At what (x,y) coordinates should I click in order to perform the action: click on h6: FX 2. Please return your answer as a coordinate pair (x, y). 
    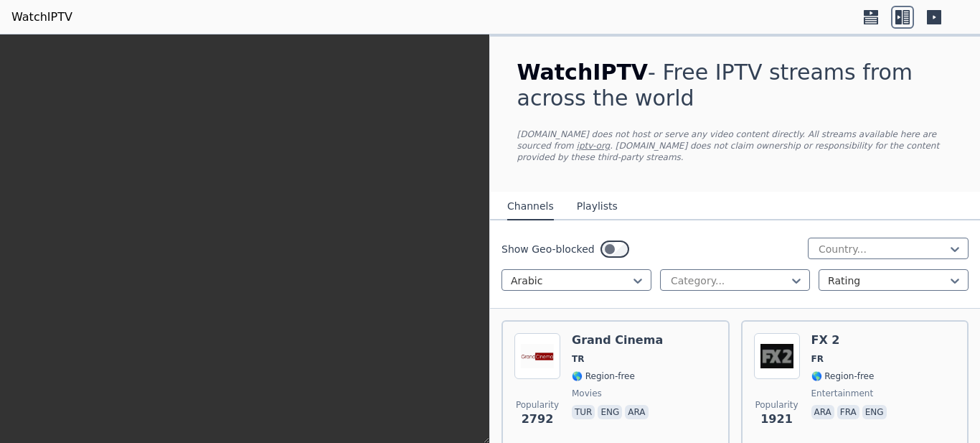
    Looking at the image, I should click on (851, 340).